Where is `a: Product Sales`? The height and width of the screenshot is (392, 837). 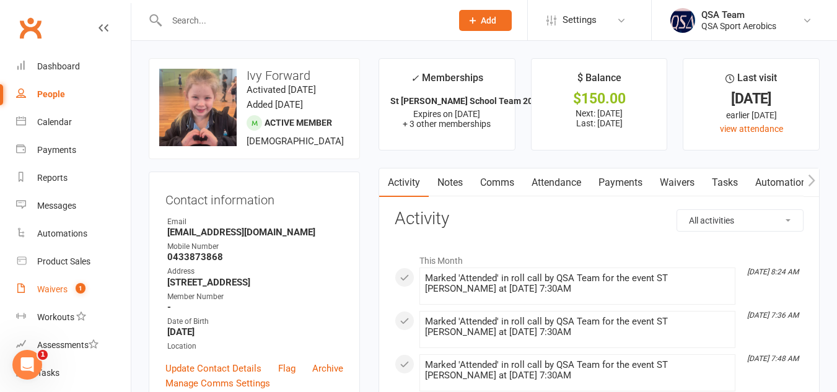
a: Product Sales is located at coordinates (73, 262).